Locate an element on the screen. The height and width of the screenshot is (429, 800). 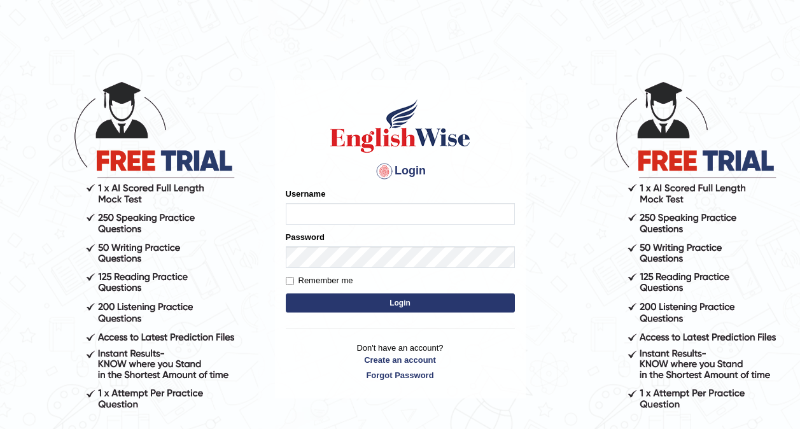
label: Username is located at coordinates (305, 193).